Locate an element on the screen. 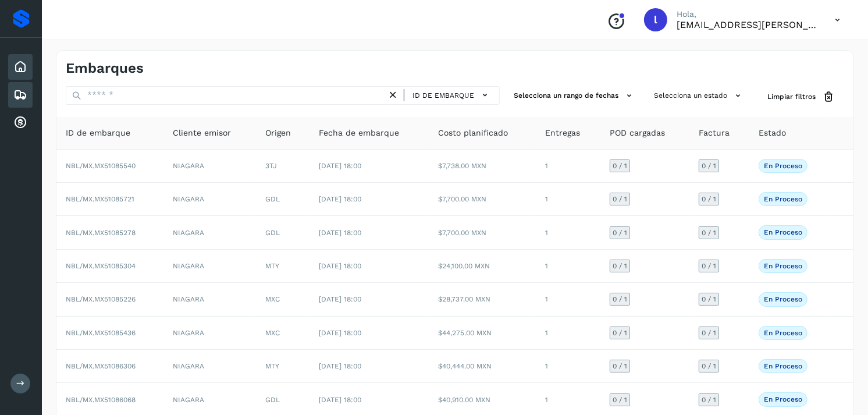  span: Limpiar filtros is located at coordinates (792, 97).